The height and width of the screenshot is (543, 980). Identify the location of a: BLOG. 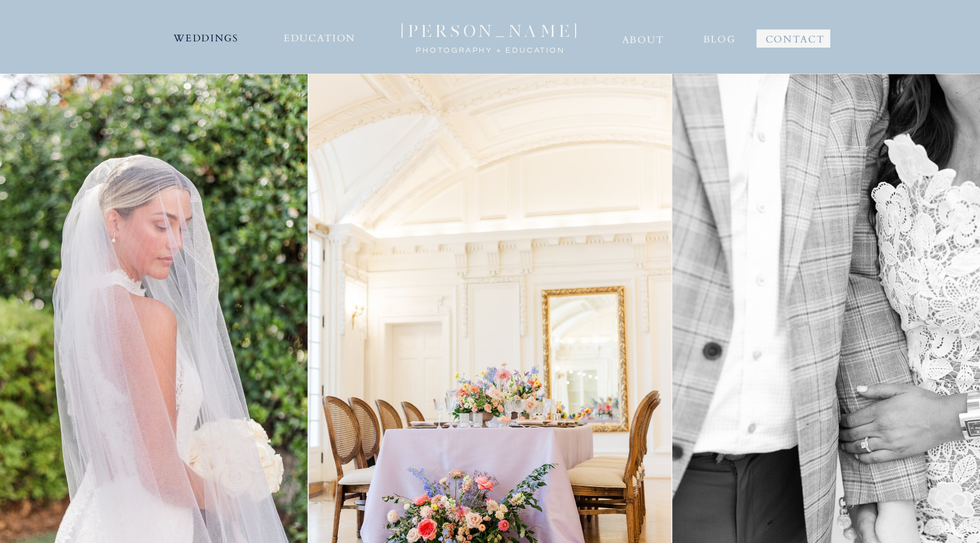
(719, 37).